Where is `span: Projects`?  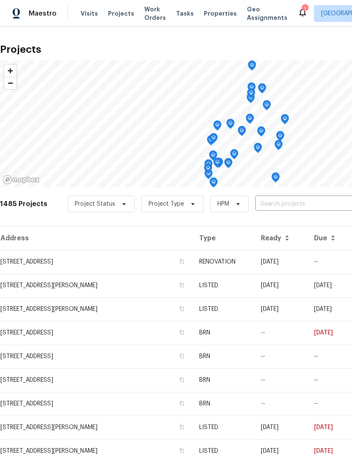
span: Projects is located at coordinates (121, 14).